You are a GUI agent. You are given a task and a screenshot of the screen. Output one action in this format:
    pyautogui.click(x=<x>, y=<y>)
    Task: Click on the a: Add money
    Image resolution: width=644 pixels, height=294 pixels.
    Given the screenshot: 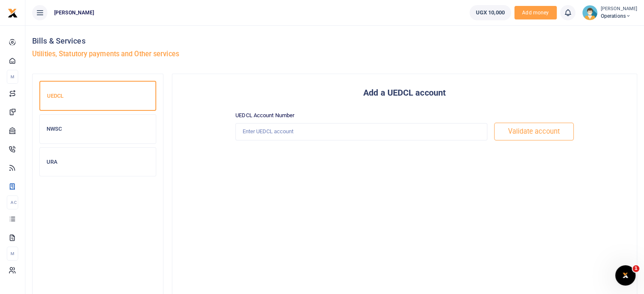 What is the action you would take?
    pyautogui.click(x=535, y=12)
    